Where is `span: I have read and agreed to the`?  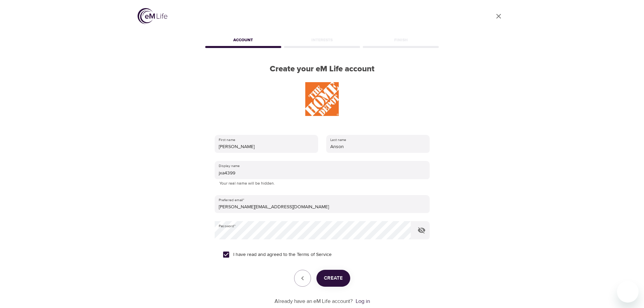 span: I have read and agreed to the is located at coordinates (282, 255).